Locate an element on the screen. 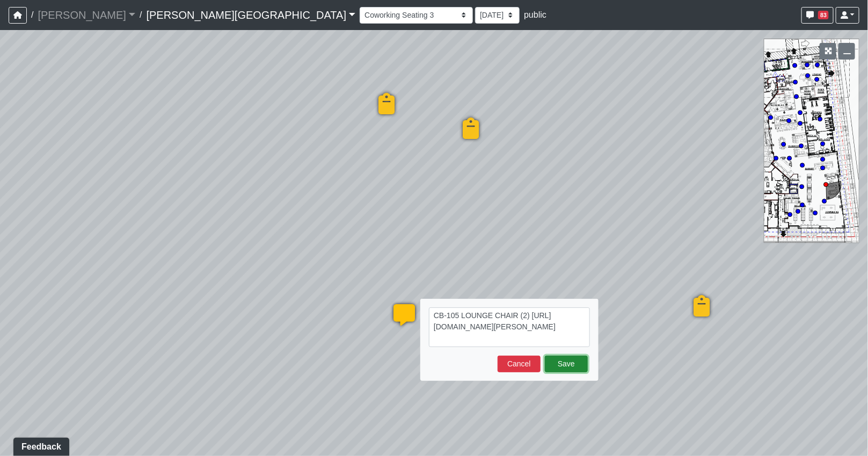 This screenshot has height=456, width=868. button: Cancel is located at coordinates (519, 364).